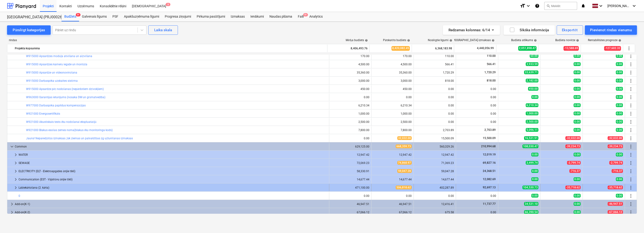  Describe the element at coordinates (485, 48) in the screenshot. I see `span: 4,440,056.99` at that location.